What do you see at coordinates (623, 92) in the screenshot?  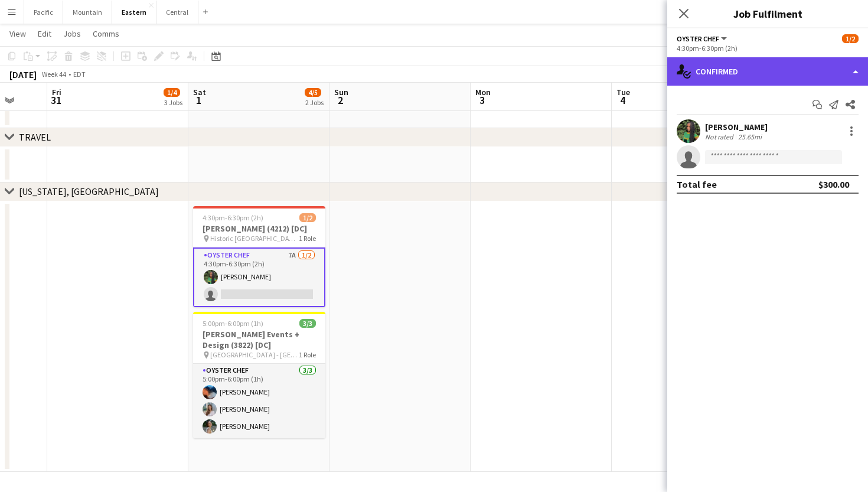 I see `span: Tue` at bounding box center [623, 92].